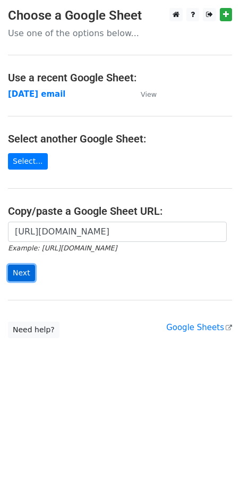  What do you see at coordinates (120, 211) in the screenshot?
I see `h4: Copy/paste a Google Sheet URL:` at bounding box center [120, 211].